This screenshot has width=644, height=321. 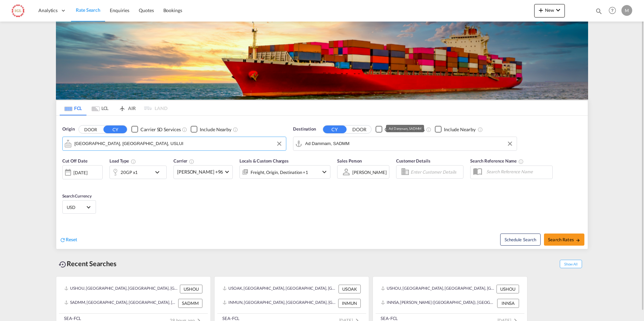 What do you see at coordinates (192, 162) in the screenshot?
I see `md-icon: The selected Trucker/Carrierwill be displayed in the rate results If the rates are from another f...` at bounding box center [192, 162].